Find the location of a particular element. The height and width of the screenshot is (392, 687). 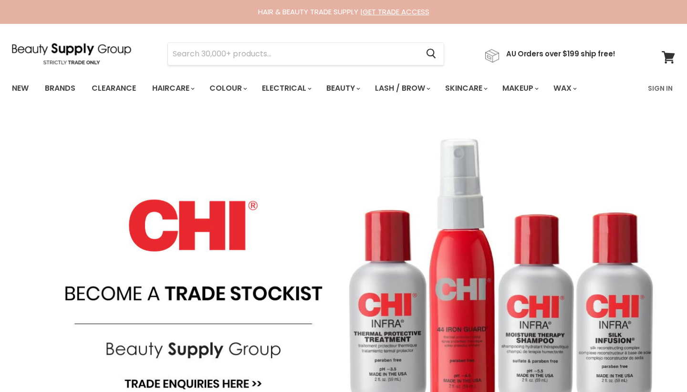

a: Skincare is located at coordinates (466, 88).